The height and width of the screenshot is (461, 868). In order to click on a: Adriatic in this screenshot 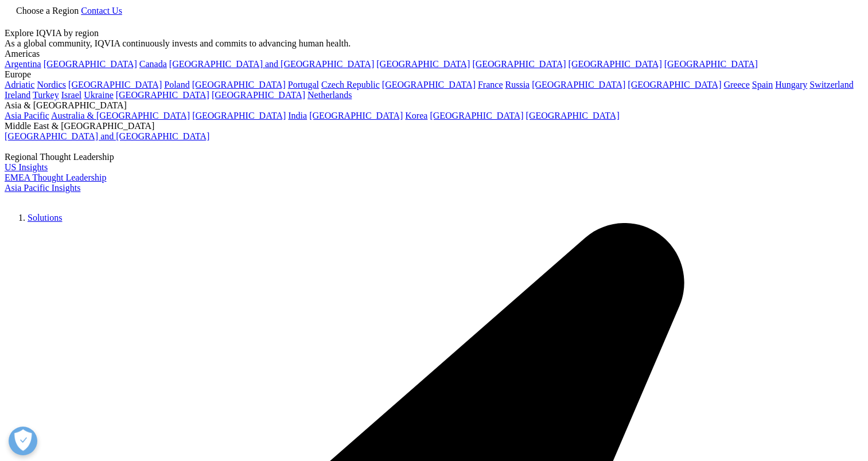, I will do `click(19, 84)`.